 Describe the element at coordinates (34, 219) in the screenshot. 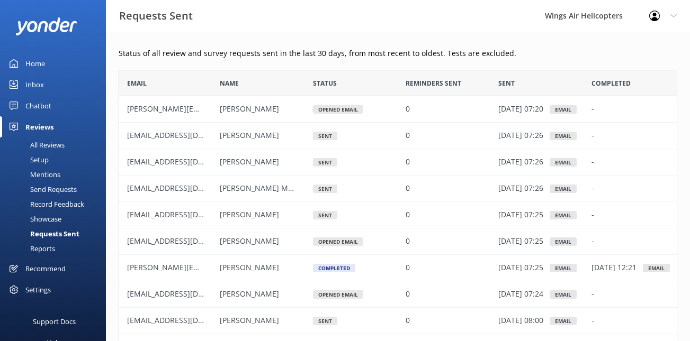

I see `div: Showcase` at that location.